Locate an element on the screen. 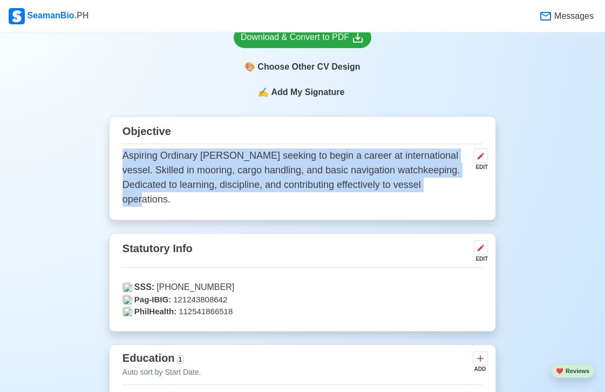 Image resolution: width=605 pixels, height=392 pixels. span: Pag-IBIG: is located at coordinates (153, 300).